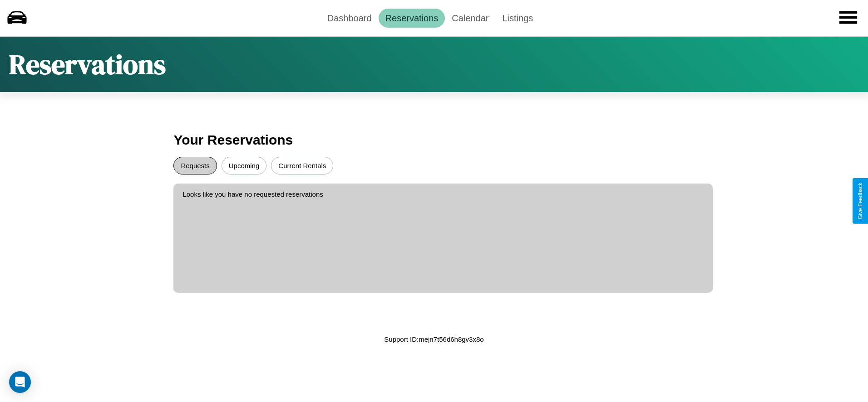  Describe the element at coordinates (433, 140) in the screenshot. I see `h3: Your Reservations` at that location.